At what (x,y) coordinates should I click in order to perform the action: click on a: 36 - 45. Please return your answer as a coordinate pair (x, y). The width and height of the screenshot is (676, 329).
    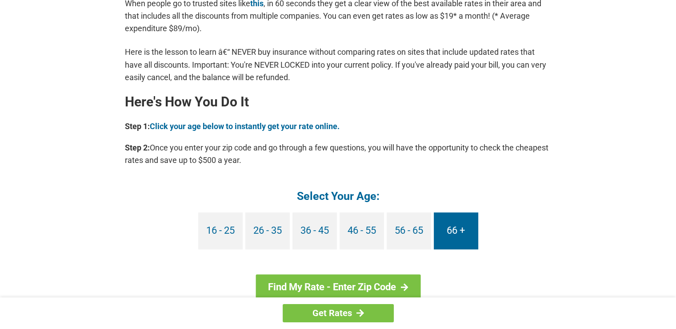
    Looking at the image, I should click on (315, 230).